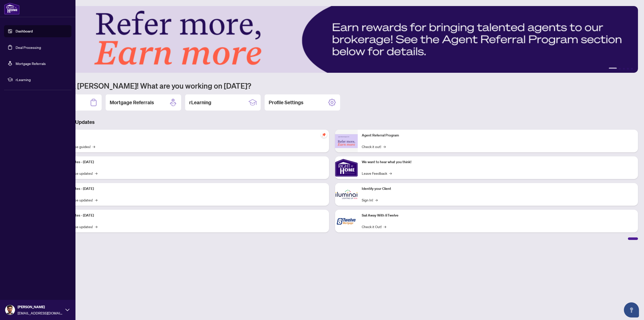 The width and height of the screenshot is (644, 320). I want to click on button: 5, so click(631, 68).